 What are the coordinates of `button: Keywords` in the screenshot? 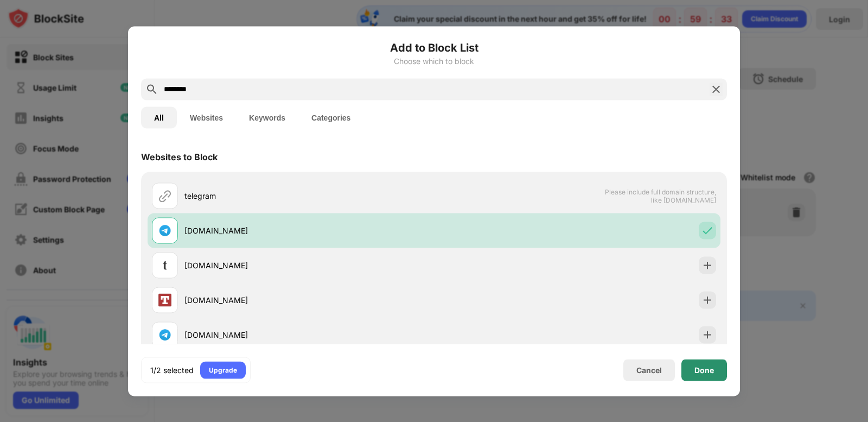 It's located at (267, 117).